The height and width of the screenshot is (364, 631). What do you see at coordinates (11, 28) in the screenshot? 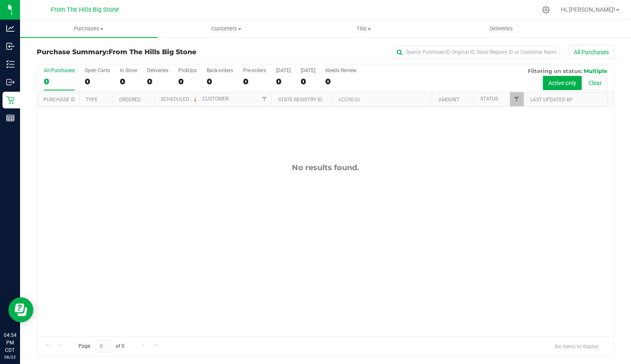
I see `inline-svg: Analytics` at bounding box center [11, 28].